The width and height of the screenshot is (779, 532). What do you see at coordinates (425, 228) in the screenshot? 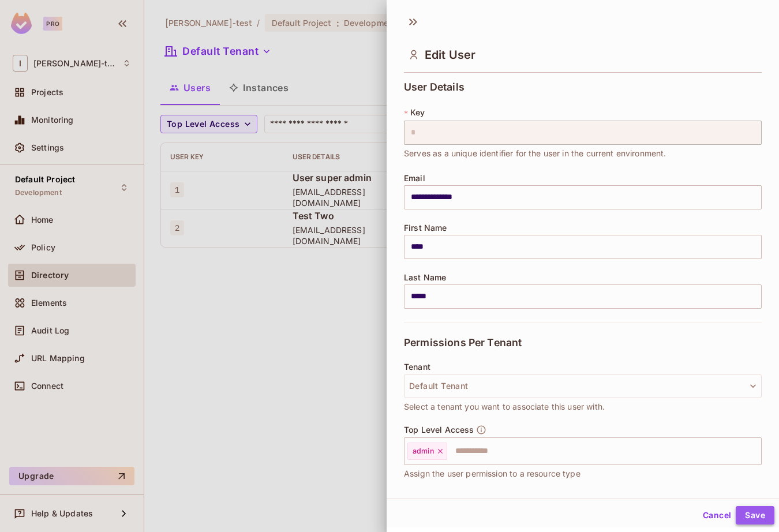
I see `span: First Name` at bounding box center [425, 228].